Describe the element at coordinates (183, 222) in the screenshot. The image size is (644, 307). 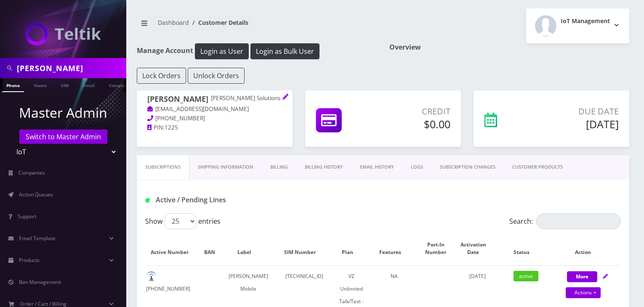
I see `label: Show entries` at that location.